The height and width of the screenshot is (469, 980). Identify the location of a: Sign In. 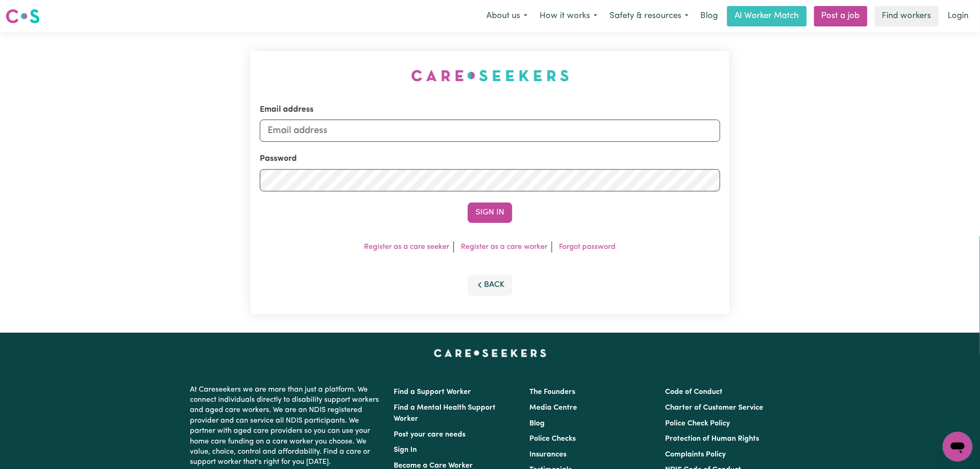
(405, 449).